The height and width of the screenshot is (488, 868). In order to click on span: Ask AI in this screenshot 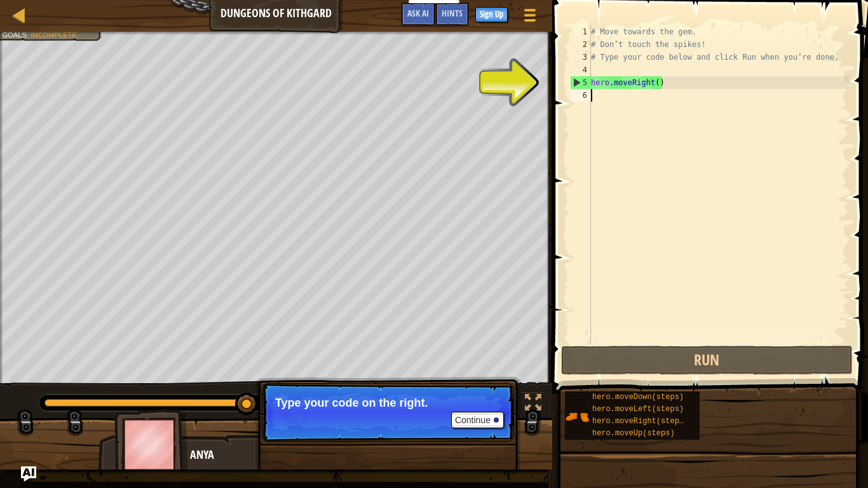, I will do `click(418, 13)`.